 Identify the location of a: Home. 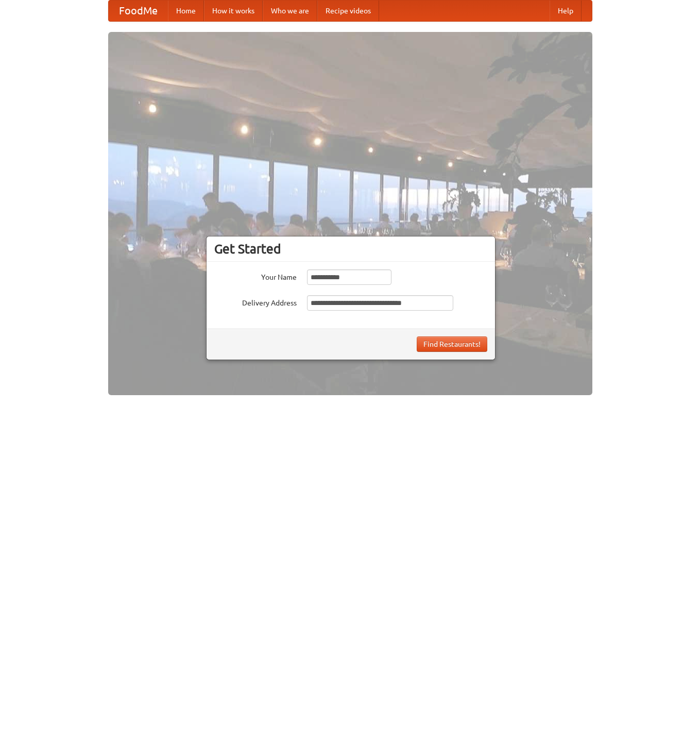
(186, 11).